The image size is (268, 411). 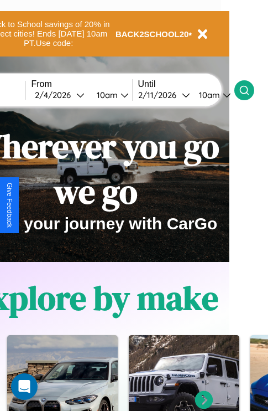 What do you see at coordinates (152, 34) in the screenshot?
I see `b: BACK2SCHOOL20` at bounding box center [152, 34].